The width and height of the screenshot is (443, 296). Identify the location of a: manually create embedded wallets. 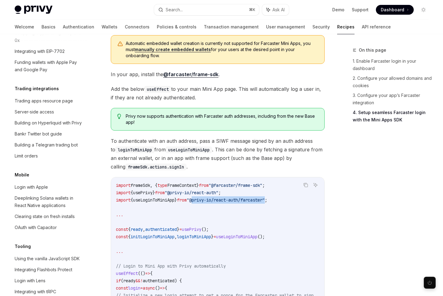
(173, 49).